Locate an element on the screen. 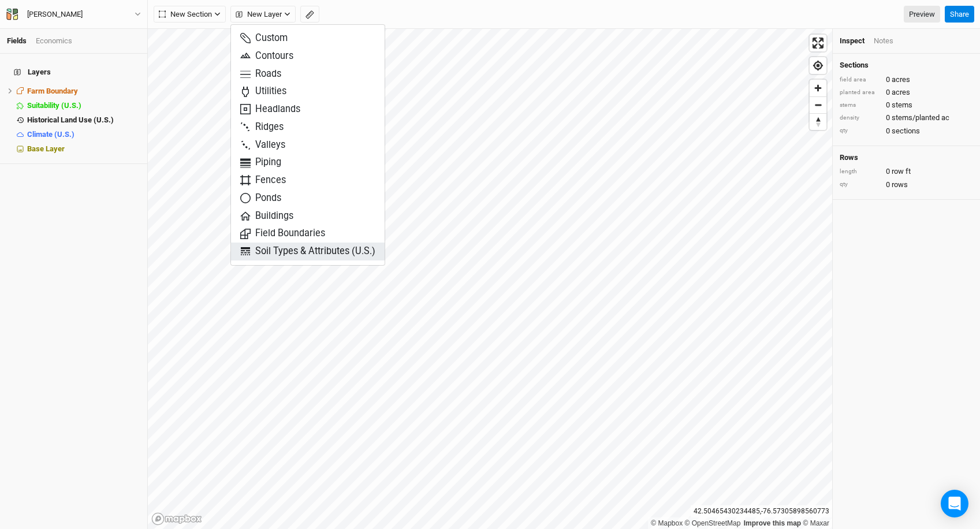 Image resolution: width=980 pixels, height=529 pixels. div: Climate (U.S.) is located at coordinates (84, 134).